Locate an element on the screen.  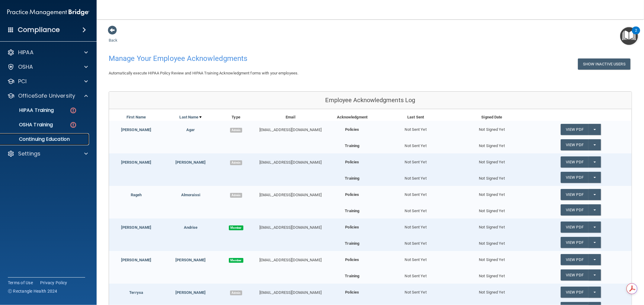
div: Signed Date is located at coordinates (492, 117).